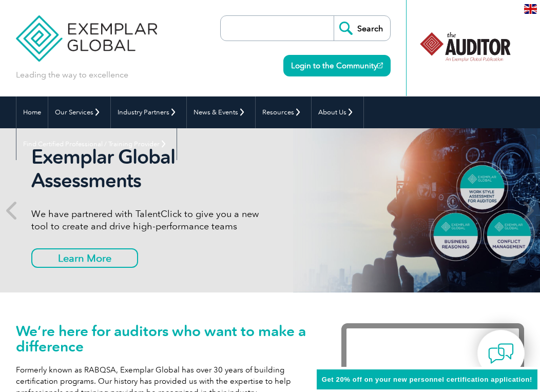 The height and width of the screenshot is (392, 540). I want to click on h1: We’re here for auditors who want to make a difference, so click(163, 339).